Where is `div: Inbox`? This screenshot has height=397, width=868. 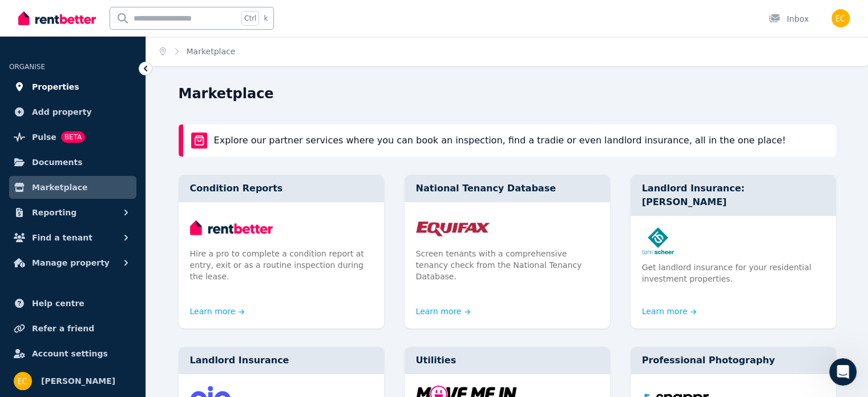
div: Inbox is located at coordinates (789, 19).